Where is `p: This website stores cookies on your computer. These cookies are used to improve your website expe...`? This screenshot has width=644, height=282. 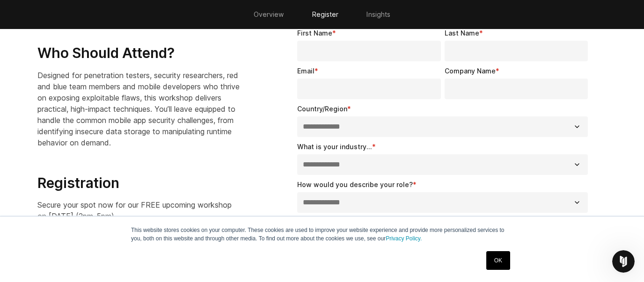
p: This website stores cookies on your computer. These cookies are used to improve your website expe... is located at coordinates (322, 234).